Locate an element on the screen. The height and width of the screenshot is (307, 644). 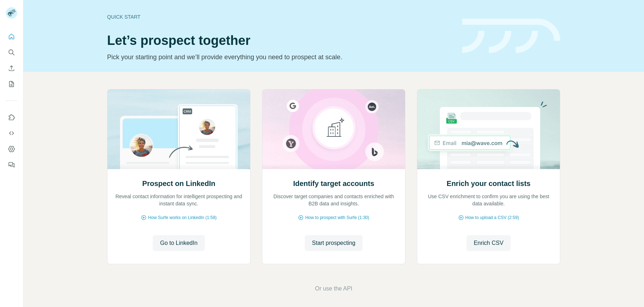
button: My lists is located at coordinates (11, 84).